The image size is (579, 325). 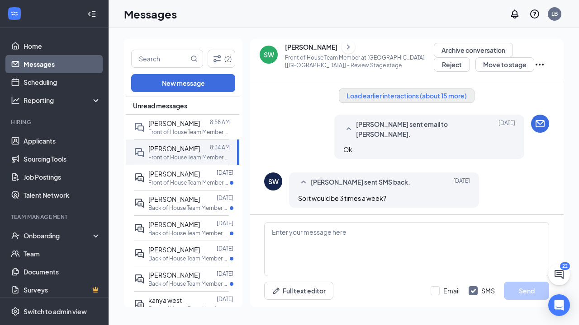 I want to click on svg: WorkstreamLogo, so click(x=14, y=14).